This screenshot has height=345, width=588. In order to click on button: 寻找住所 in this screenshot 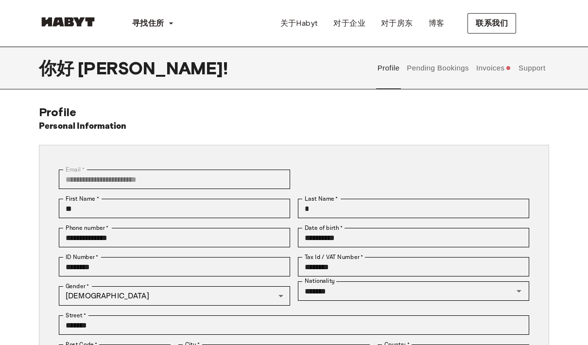, I will do `click(153, 23)`.